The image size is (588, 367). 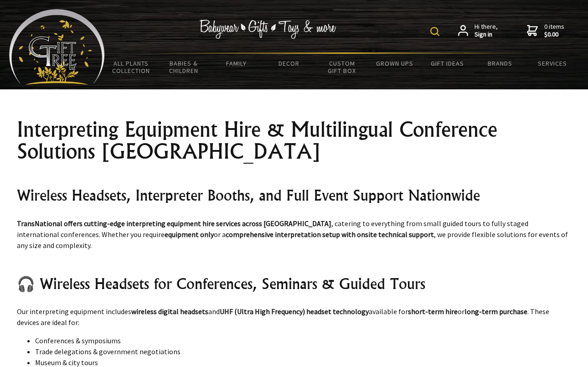 I want to click on strong: $0.00, so click(x=554, y=35).